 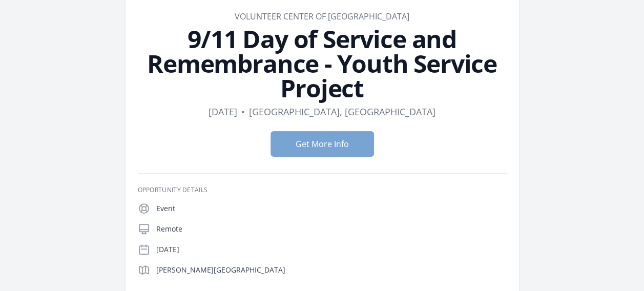 What do you see at coordinates (322, 190) in the screenshot?
I see `h3: Opportunity Details` at bounding box center [322, 190].